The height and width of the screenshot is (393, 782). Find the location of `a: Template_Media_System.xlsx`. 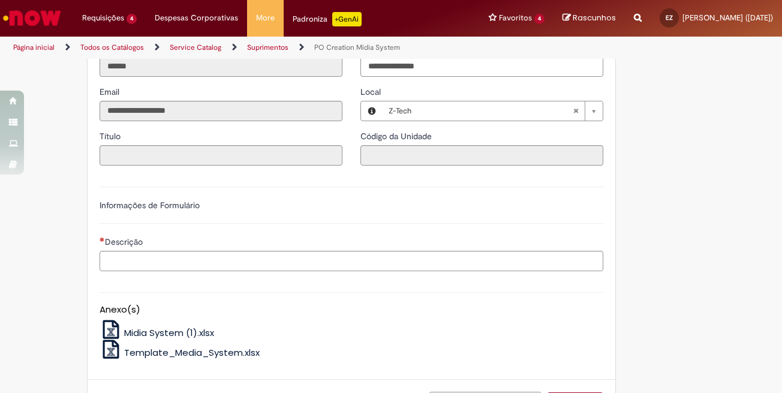

a: Template_Media_System.xlsx is located at coordinates (180, 352).